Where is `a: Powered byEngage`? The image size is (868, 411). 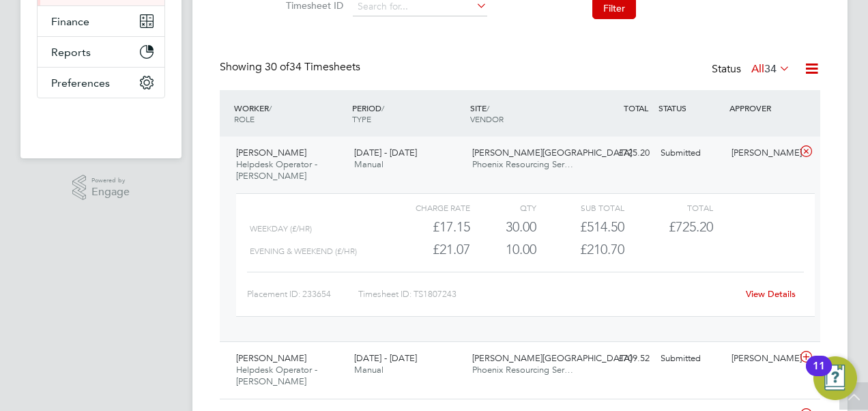
a: Powered byEngage is located at coordinates (101, 188).